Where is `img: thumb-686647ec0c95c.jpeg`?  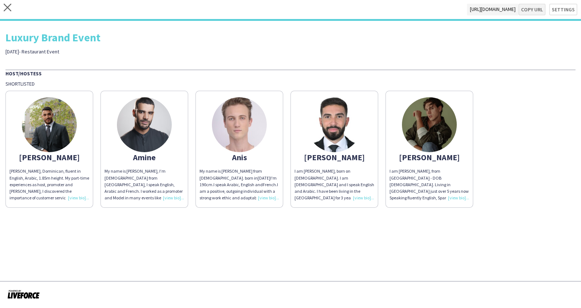 img: thumb-686647ec0c95c.jpeg is located at coordinates (334, 125).